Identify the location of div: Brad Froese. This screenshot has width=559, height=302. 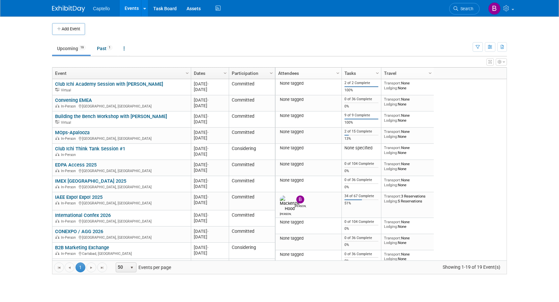
(300, 205).